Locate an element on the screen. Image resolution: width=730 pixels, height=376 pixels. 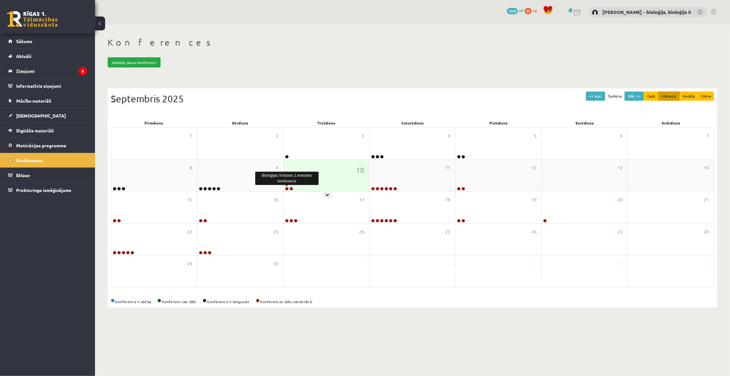
span: 10 is located at coordinates (360, 170).